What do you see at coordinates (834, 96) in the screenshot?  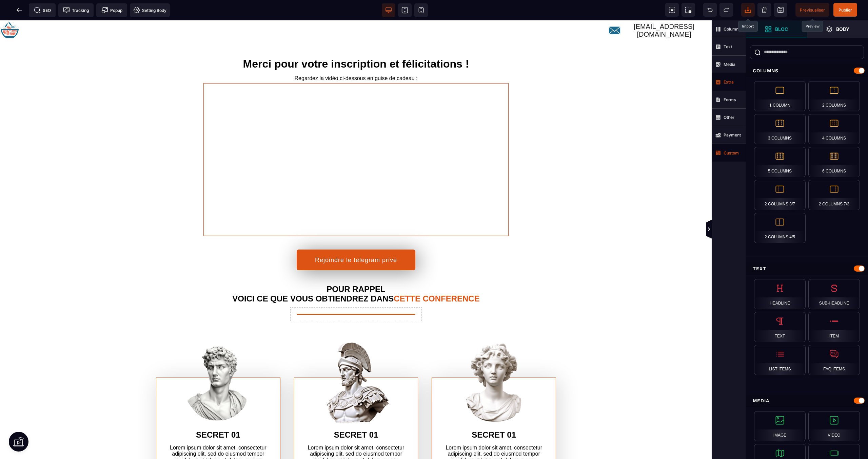 I see `div: 2 Columns` at bounding box center [834, 96].